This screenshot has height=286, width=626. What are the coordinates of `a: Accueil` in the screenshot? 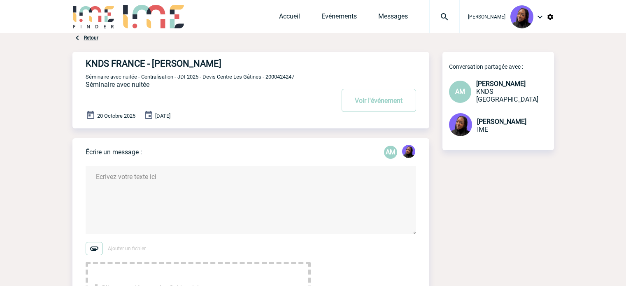 It's located at (290, 18).